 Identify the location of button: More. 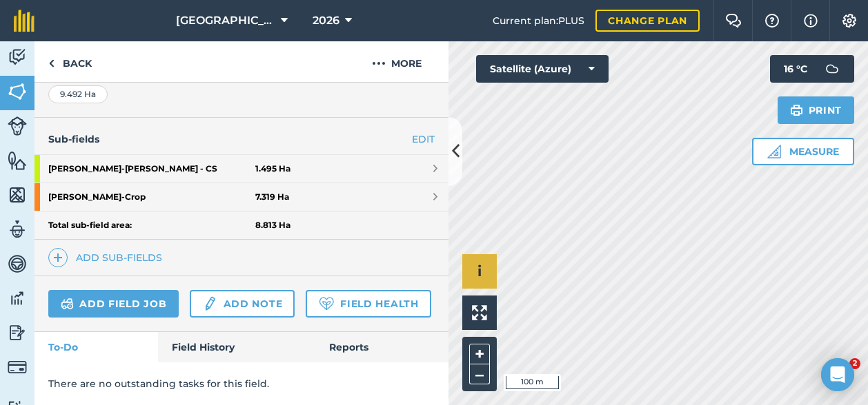
(396, 61).